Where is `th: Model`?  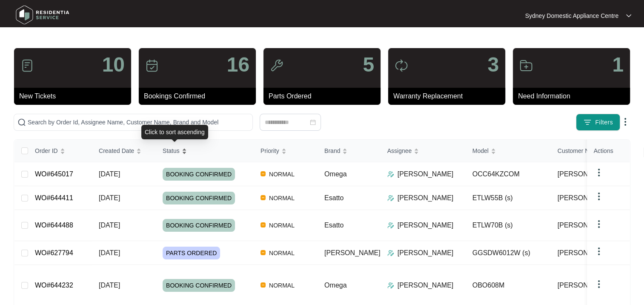
th: Model is located at coordinates (508, 151).